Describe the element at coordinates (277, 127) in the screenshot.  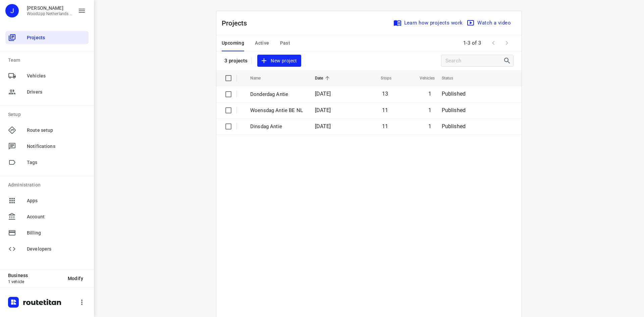
I see `p: Dinsdag Antie` at that location.